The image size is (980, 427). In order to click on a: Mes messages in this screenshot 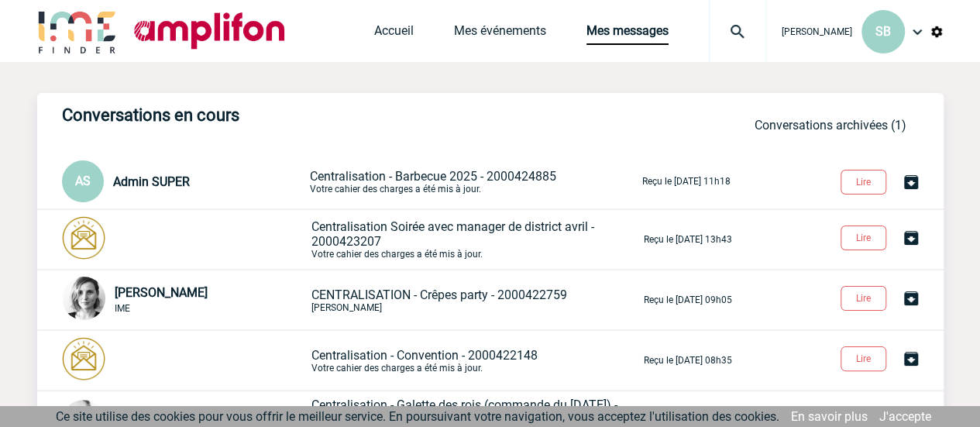, I will do `click(628, 34)`.